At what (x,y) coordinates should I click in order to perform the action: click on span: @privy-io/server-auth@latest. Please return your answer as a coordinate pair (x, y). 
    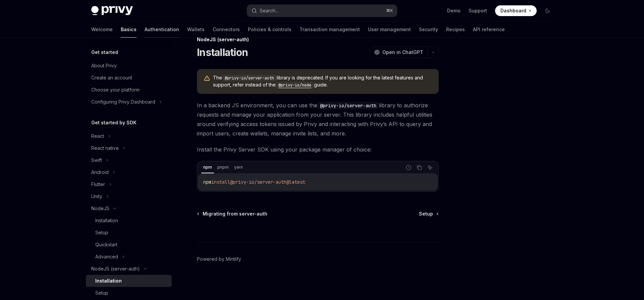
    Looking at the image, I should click on (268, 182).